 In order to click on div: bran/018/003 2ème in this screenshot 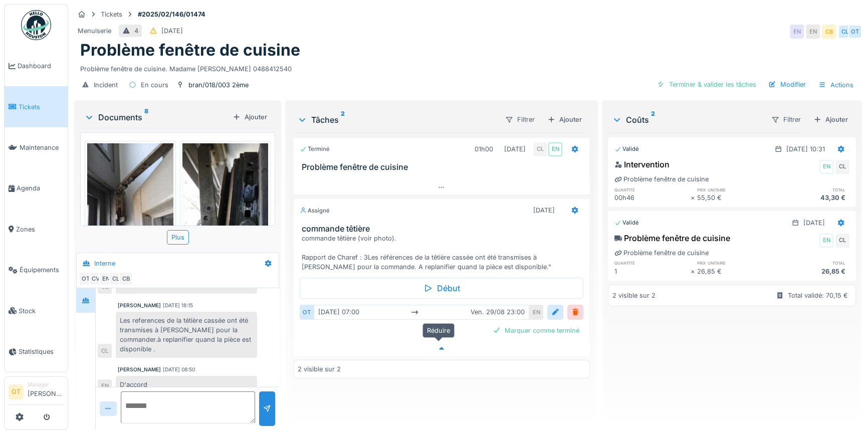, I will do `click(219, 85)`.